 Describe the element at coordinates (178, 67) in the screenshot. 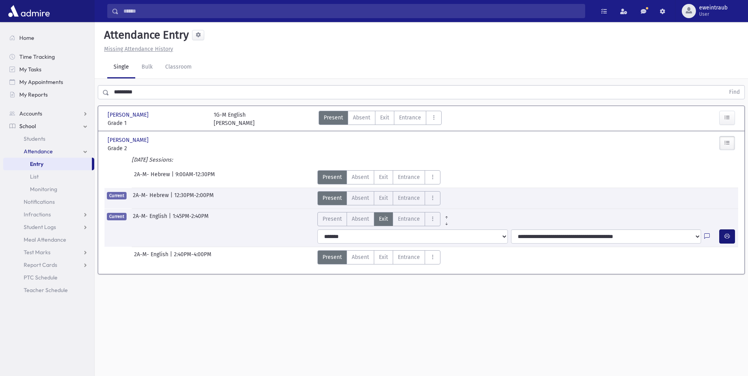

I see `a: Classroom` at that location.